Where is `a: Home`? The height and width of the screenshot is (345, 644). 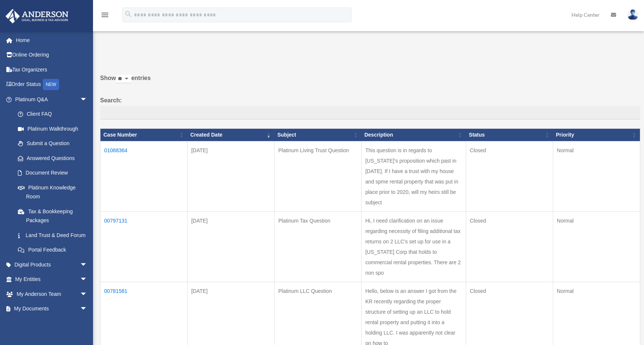
a: Home is located at coordinates (52, 40).